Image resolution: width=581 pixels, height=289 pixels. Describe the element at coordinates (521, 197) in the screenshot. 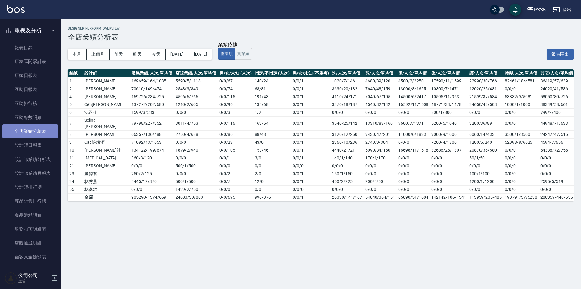

I see `td: 193791/37/5238` at that location.